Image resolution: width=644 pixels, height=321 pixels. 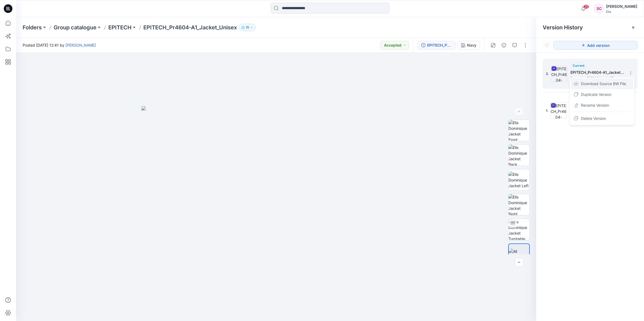 What do you see at coordinates (547, 111) in the screenshot?
I see `span: 1.` at bounding box center [547, 111].